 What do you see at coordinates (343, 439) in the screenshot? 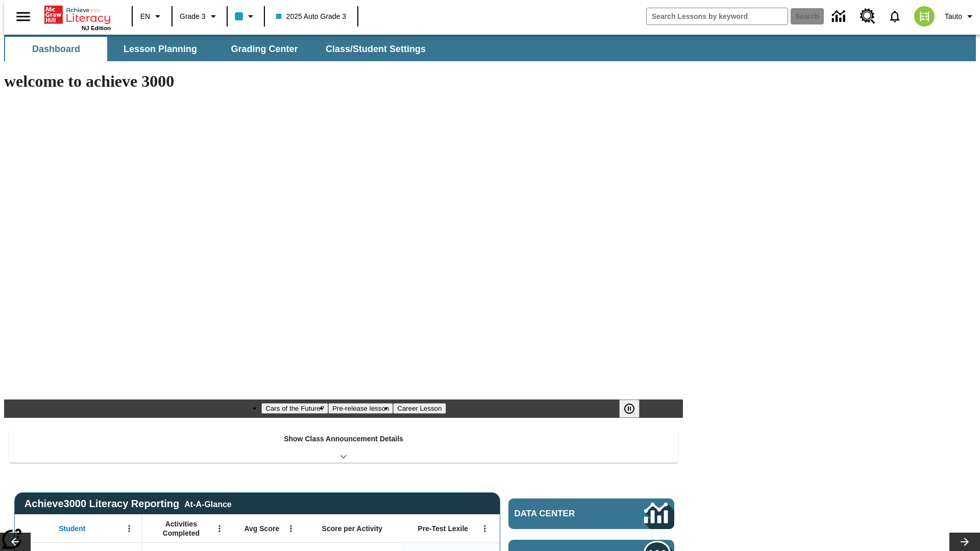
I see `p: Show Class Announcement Details` at bounding box center [343, 439].